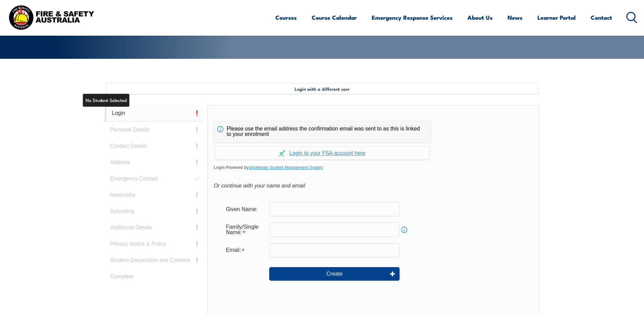  What do you see at coordinates (557, 18) in the screenshot?
I see `a: Learner Portal` at bounding box center [557, 18].